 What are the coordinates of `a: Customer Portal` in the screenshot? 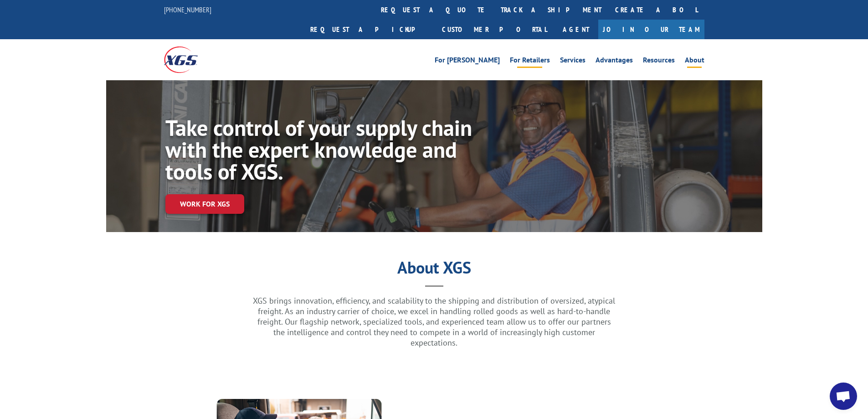 It's located at (495, 29).